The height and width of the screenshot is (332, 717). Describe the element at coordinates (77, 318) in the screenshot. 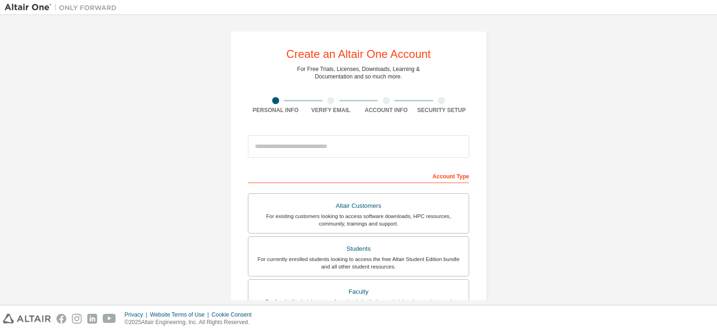

I see `img: instagram.svg` at that location.